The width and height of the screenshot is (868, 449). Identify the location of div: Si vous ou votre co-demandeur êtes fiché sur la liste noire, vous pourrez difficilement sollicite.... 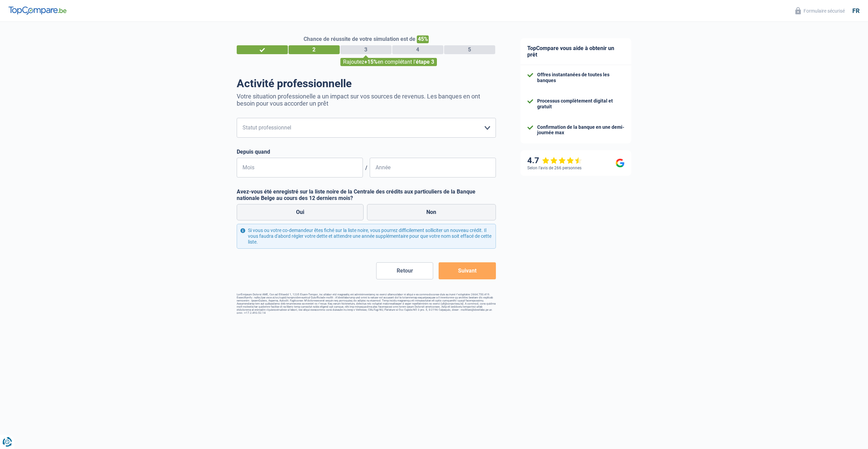
(366, 236).